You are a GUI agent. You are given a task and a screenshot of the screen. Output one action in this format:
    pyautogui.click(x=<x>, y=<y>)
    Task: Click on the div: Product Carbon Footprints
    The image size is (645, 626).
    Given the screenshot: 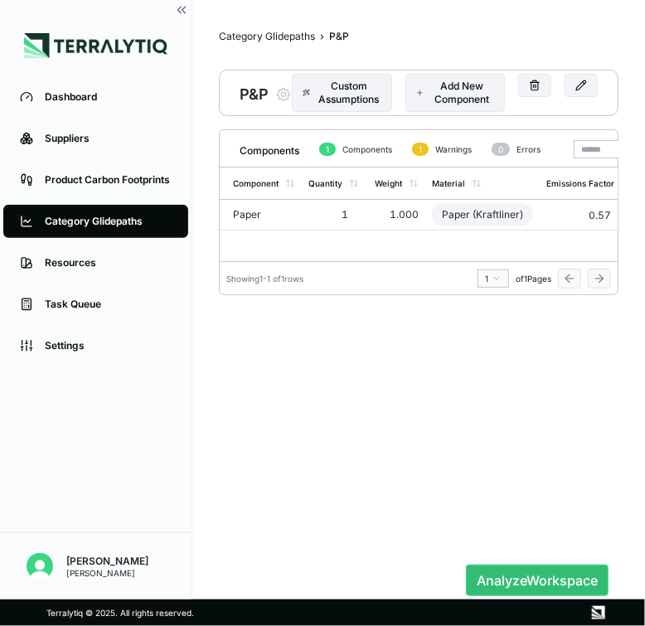 What is the action you would take?
    pyautogui.click(x=108, y=180)
    